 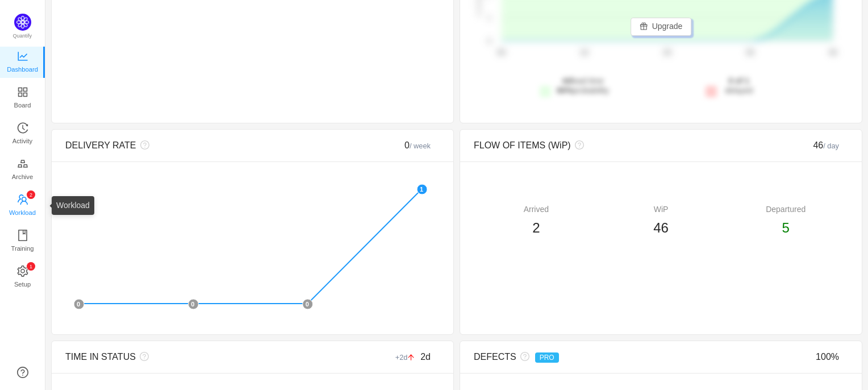 What do you see at coordinates (739, 80) in the screenshot?
I see `strong: 0 of 1` at bounding box center [739, 80].